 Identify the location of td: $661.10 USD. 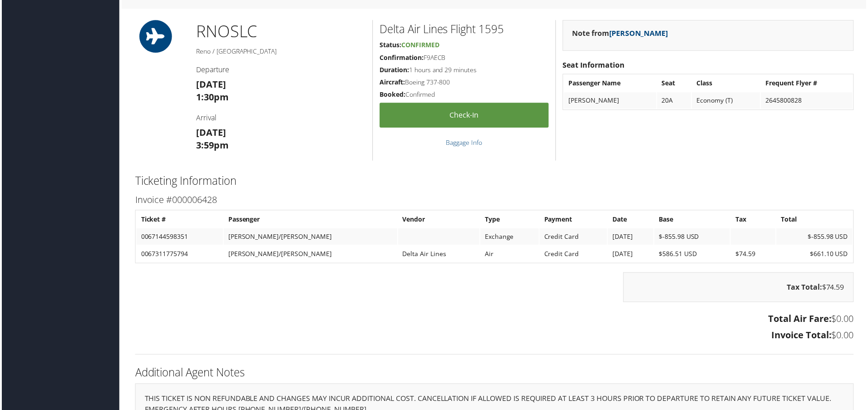
(817, 255).